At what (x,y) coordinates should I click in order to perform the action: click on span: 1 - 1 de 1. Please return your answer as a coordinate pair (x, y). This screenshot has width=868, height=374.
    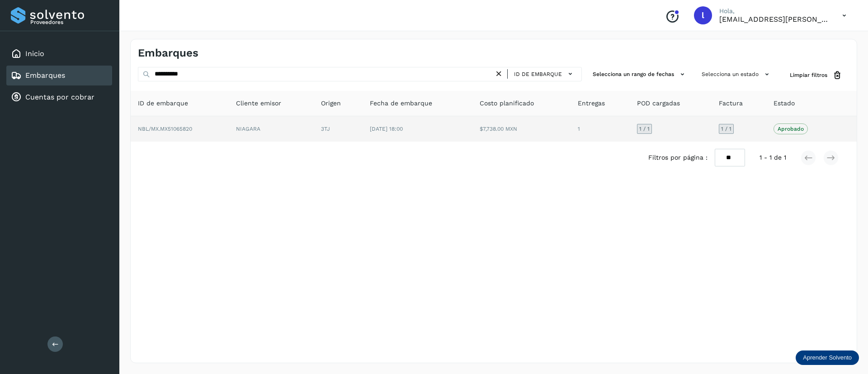
    Looking at the image, I should click on (773, 157).